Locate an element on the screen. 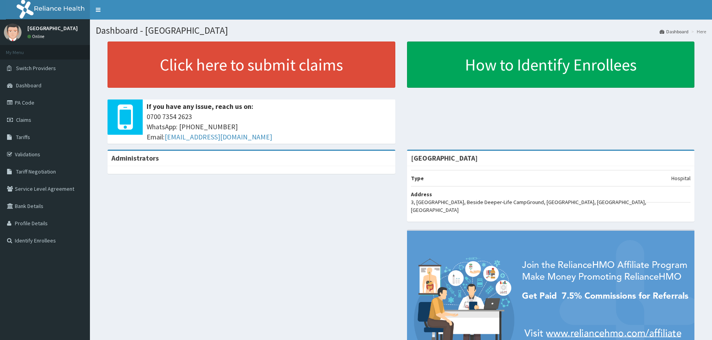 Image resolution: width=712 pixels, height=340 pixels. b: Type is located at coordinates (417, 178).